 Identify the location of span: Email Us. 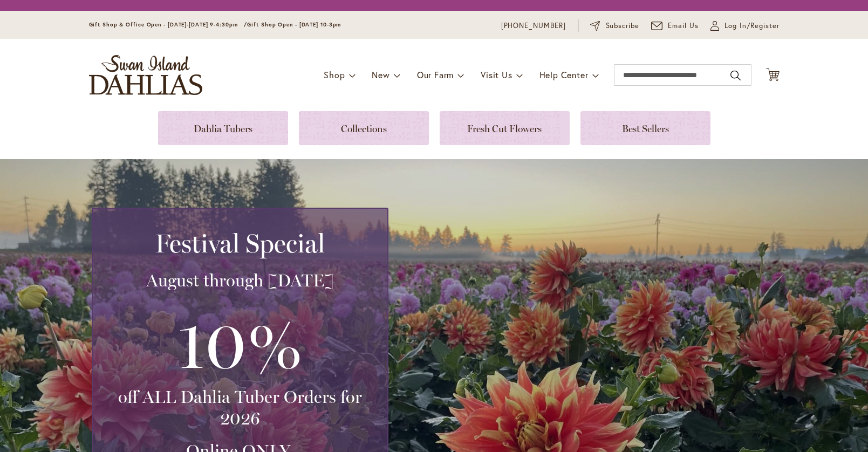
(683, 26).